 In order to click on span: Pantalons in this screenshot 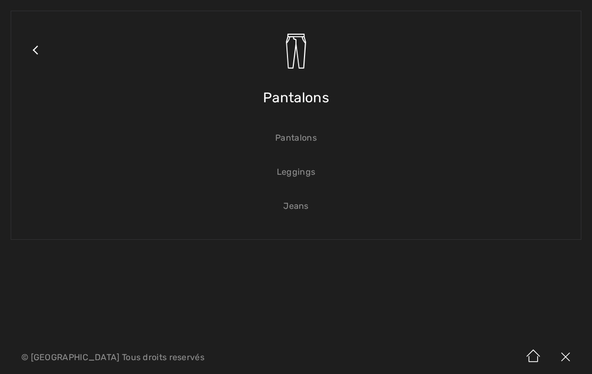, I will do `click(296, 97)`.